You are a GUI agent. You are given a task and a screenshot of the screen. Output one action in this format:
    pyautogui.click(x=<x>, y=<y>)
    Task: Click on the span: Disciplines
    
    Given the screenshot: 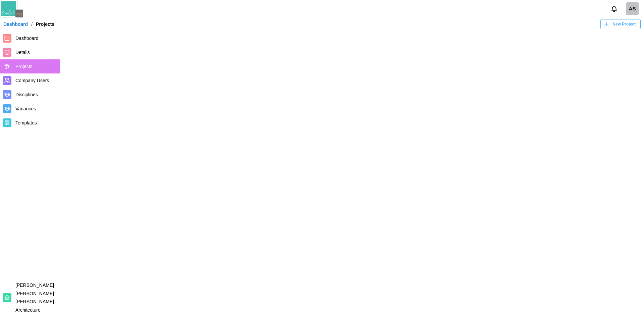 What is the action you would take?
    pyautogui.click(x=27, y=95)
    